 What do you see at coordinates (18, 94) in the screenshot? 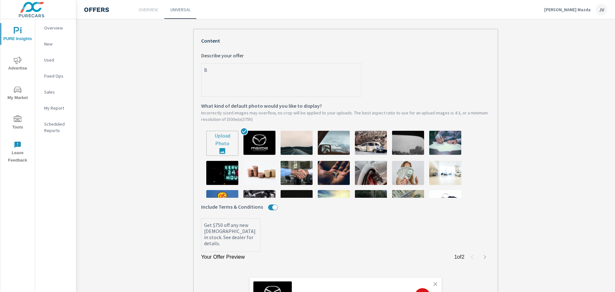
I see `span: My Market` at bounding box center [18, 94].